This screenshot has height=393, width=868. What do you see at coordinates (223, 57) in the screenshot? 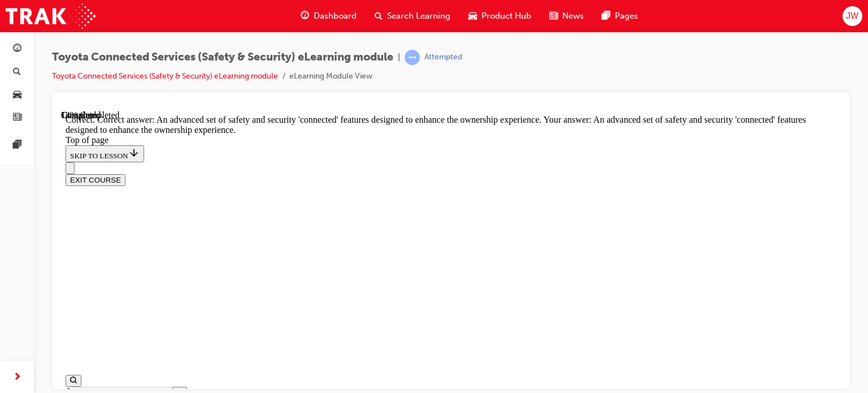
I see `span: Toyota Connected Services (Safety & Security) eLearning module` at bounding box center [223, 57].